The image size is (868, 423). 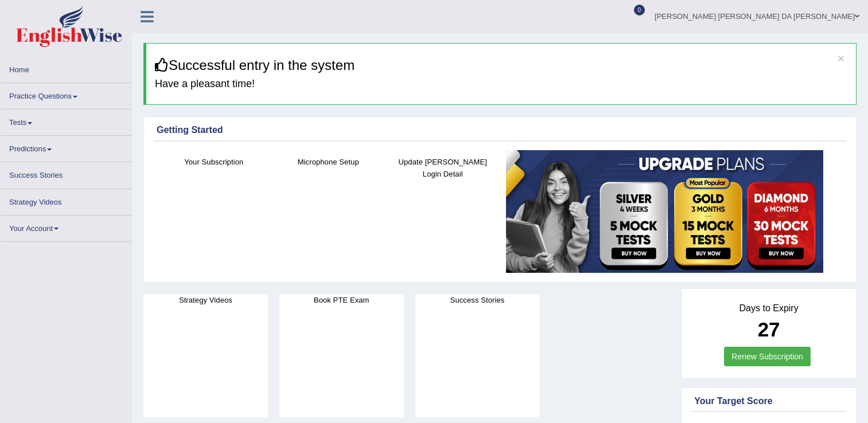 I want to click on a: Strategy Videos, so click(x=66, y=200).